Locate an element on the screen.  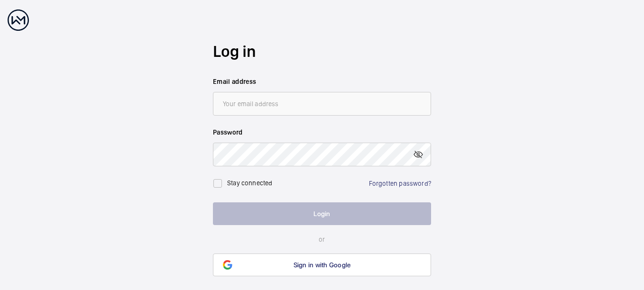
p: or is located at coordinates (322, 239).